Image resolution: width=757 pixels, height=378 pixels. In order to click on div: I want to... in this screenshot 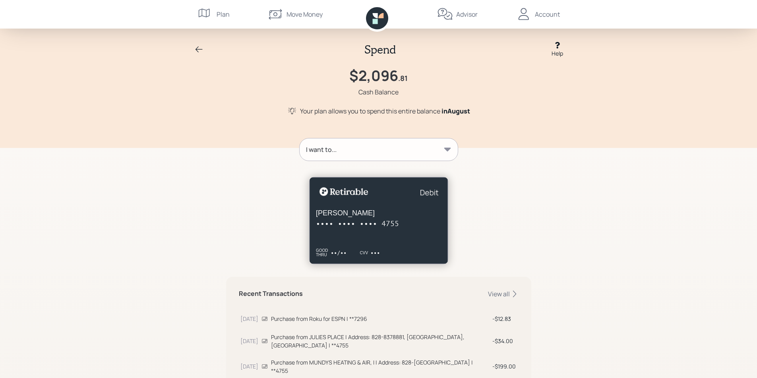, I will do `click(321, 150)`.